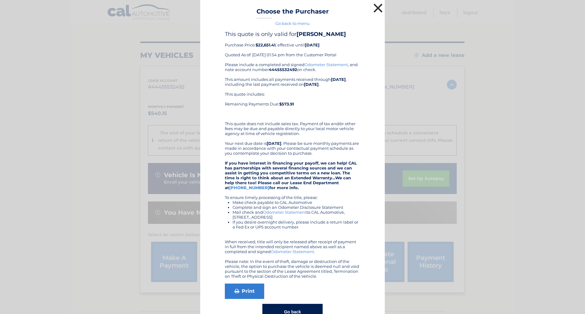 The image size is (585, 314). I want to click on li: Complete and sign an Odometer Disclosure Statement, so click(296, 207).